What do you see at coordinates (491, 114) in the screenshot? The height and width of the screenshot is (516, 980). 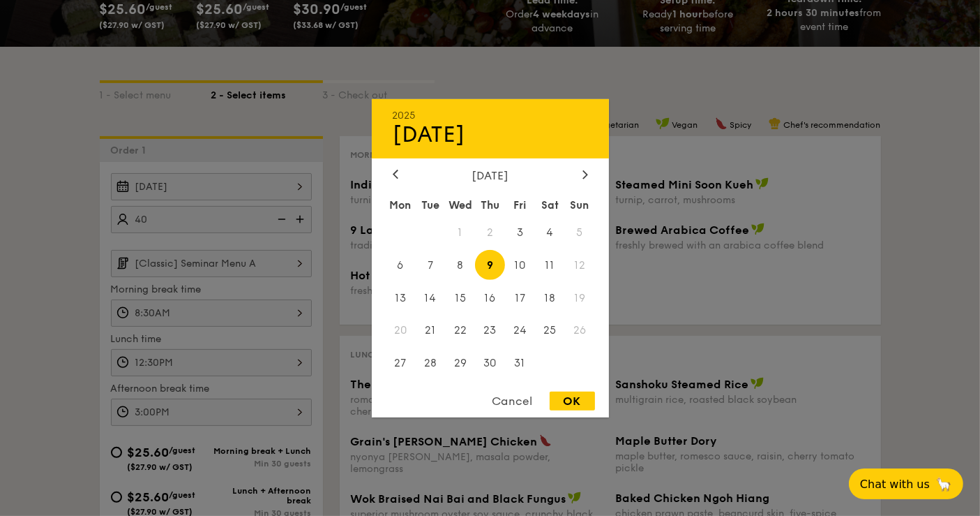 I see `div: 2025` at bounding box center [491, 114].